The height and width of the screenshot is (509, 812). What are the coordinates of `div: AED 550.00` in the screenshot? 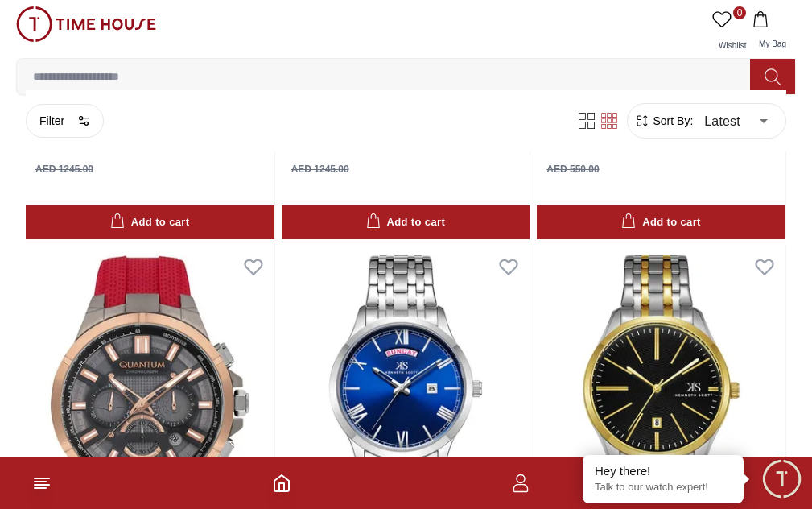 It's located at (573, 169).